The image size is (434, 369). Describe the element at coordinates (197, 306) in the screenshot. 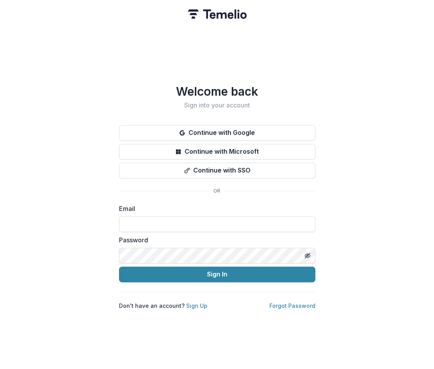

I see `a: Sign Up` at that location.